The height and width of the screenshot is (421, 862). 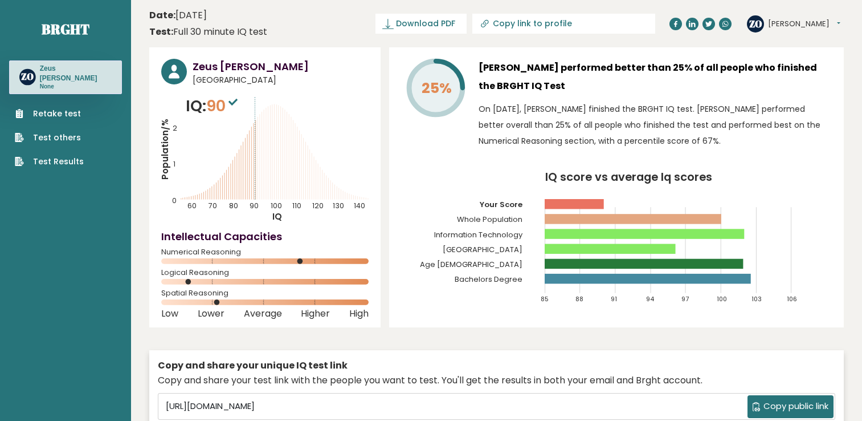 I want to click on div: Full 30 minute IQ test, so click(x=208, y=32).